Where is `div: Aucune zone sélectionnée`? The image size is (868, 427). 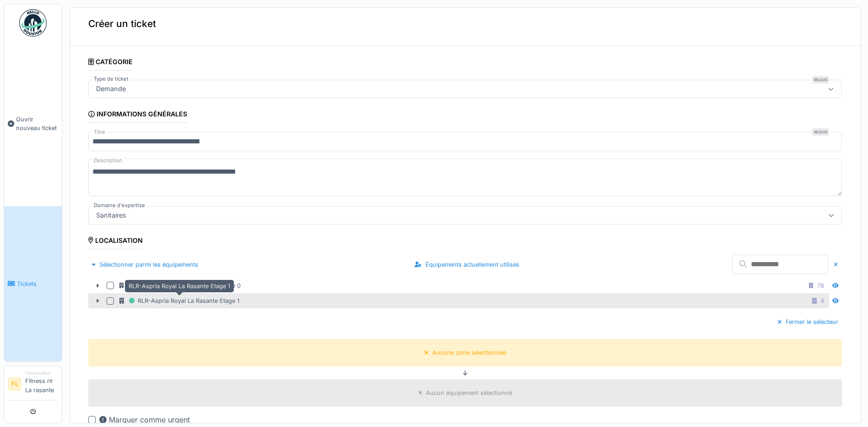 div: Aucune zone sélectionnée is located at coordinates (469, 352).